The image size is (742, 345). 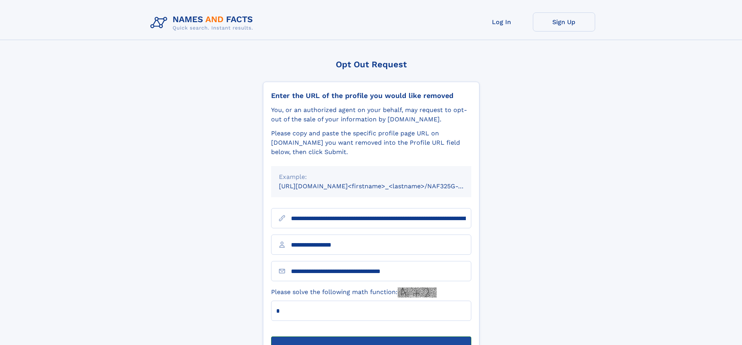 I want to click on a: Sign Up, so click(x=564, y=22).